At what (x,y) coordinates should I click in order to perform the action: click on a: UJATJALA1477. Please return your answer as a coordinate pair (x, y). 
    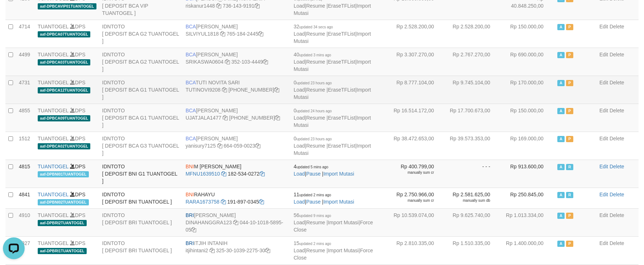
    Looking at the image, I should click on (203, 118).